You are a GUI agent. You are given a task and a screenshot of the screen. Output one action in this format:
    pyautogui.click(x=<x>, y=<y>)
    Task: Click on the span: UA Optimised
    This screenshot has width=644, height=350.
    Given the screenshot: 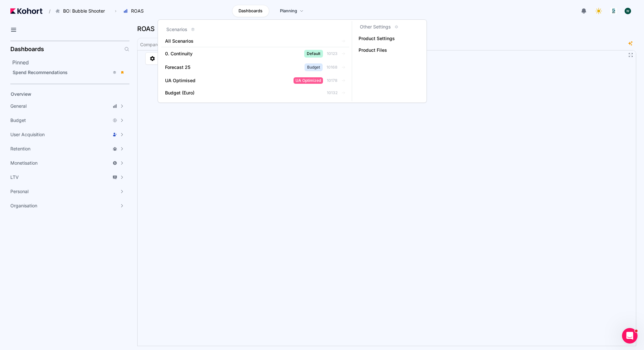 What is the action you would take?
    pyautogui.click(x=180, y=81)
    